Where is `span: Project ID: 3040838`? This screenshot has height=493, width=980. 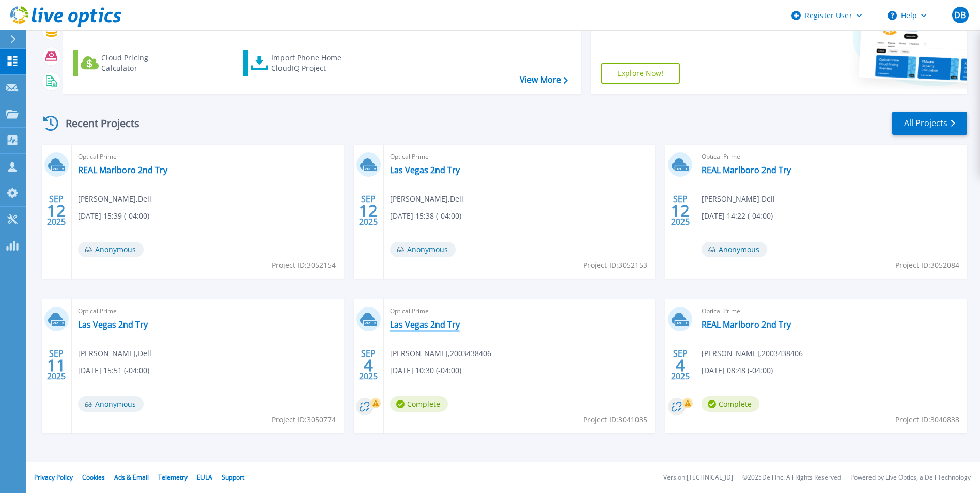
span: Project ID: 3040838 is located at coordinates (927, 420).